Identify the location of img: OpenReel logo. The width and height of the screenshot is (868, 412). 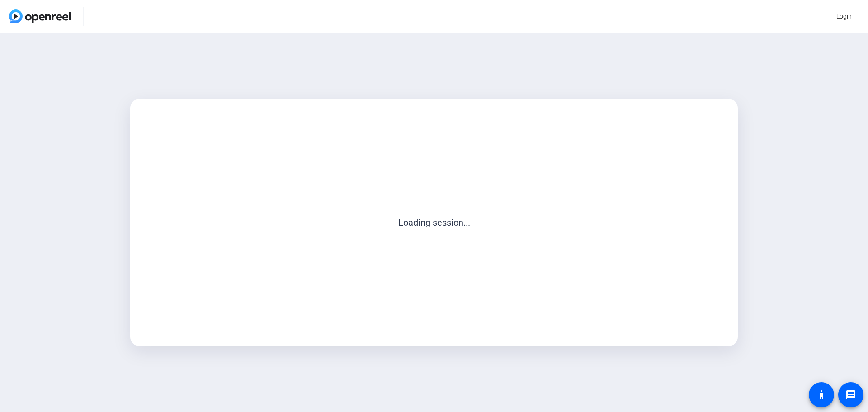
(40, 16).